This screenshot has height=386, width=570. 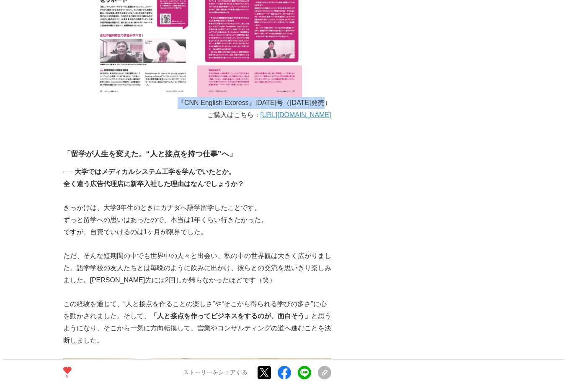 What do you see at coordinates (197, 115) in the screenshot?
I see `p: ご購入はこちら：` at bounding box center [197, 115].